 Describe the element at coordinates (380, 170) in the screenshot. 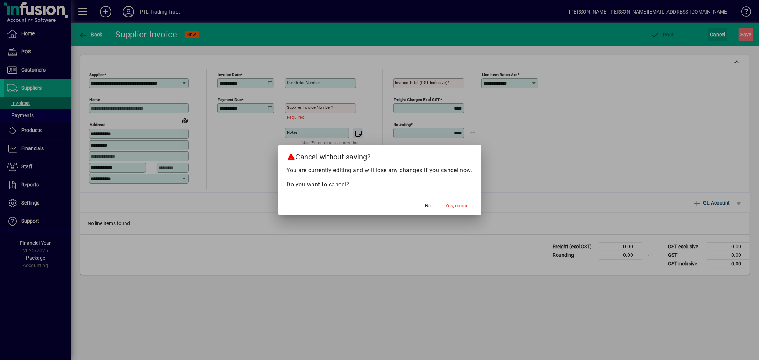

I see `p: You are currently editing and will lose any changes if you cancel now.` at that location.